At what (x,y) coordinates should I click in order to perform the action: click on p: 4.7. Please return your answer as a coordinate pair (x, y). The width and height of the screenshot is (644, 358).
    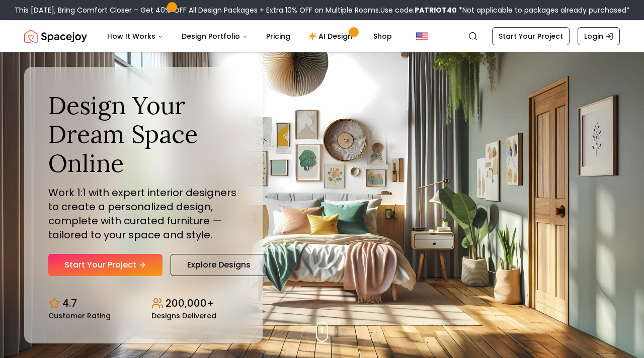
    Looking at the image, I should click on (70, 303).